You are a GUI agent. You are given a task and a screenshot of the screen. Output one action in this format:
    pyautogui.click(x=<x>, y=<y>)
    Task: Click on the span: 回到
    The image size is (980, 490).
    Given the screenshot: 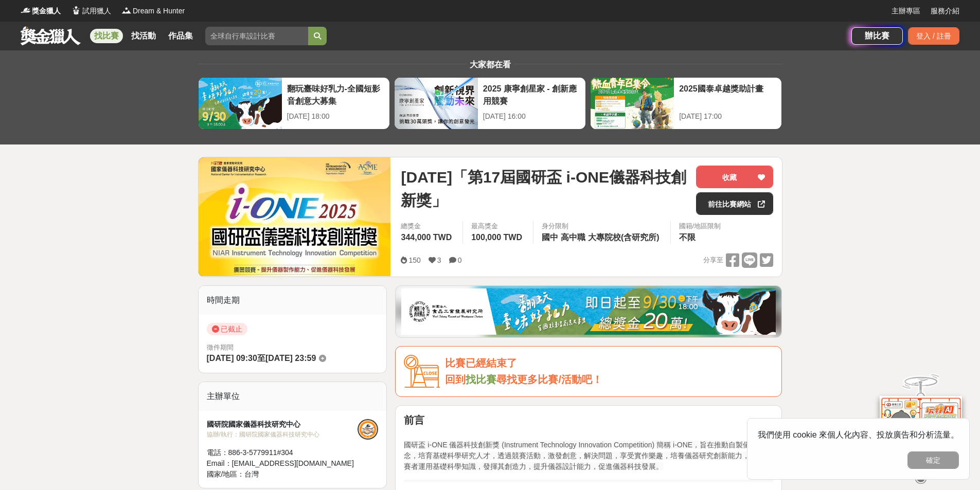 What is the action you would take?
    pyautogui.click(x=455, y=379)
    